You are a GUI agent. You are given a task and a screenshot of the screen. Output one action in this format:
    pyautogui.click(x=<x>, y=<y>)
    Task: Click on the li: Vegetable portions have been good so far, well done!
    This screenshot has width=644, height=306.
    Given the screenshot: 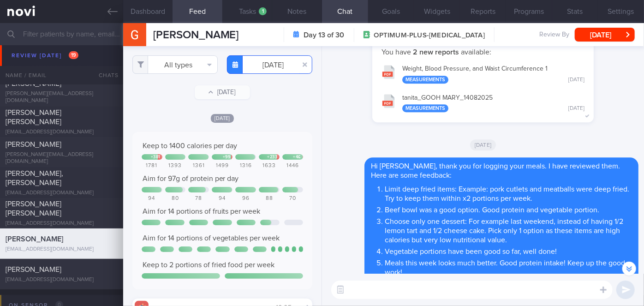 What is the action you would take?
    pyautogui.click(x=508, y=250)
    